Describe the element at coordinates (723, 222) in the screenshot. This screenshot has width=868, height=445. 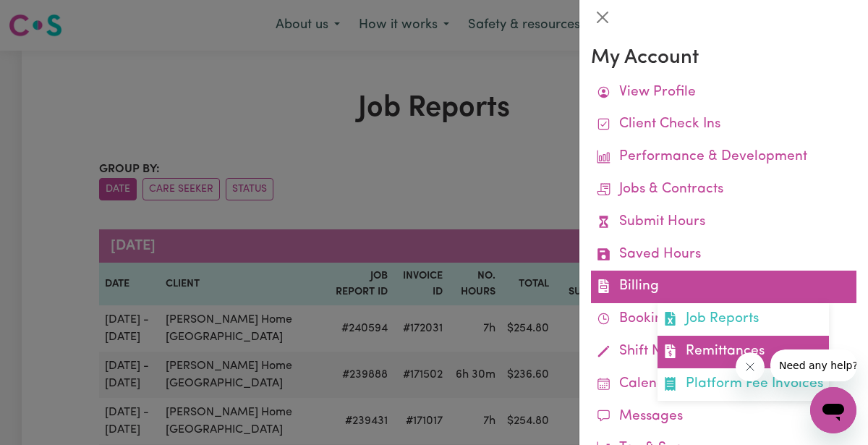
I see `a: Submit Hours` at that location.